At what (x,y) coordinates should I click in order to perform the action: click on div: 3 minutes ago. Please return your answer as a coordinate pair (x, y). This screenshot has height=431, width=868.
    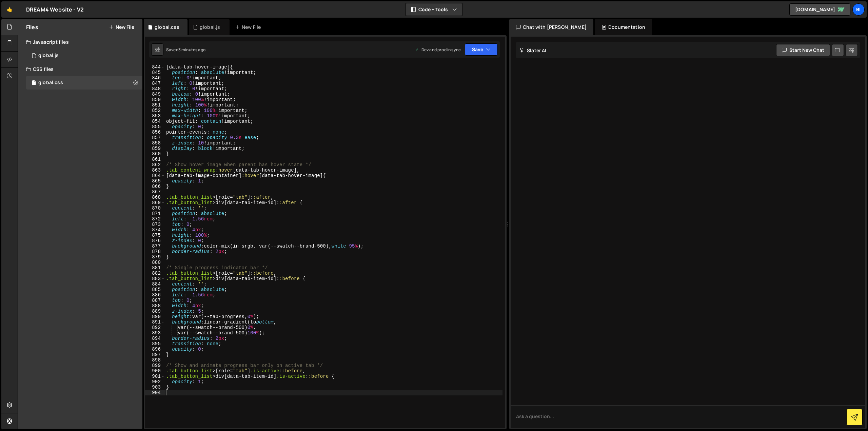
    Looking at the image, I should click on (192, 49).